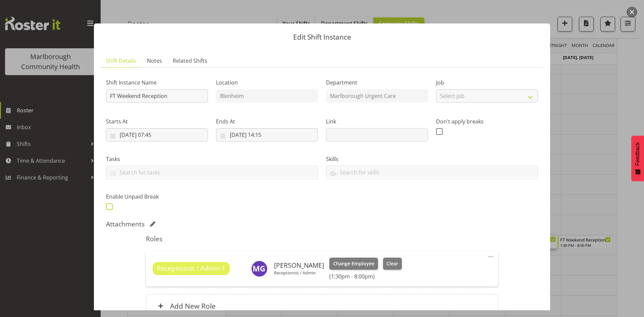 The width and height of the screenshot is (644, 317). I want to click on img: megan-gander11840.jpg, so click(259, 269).